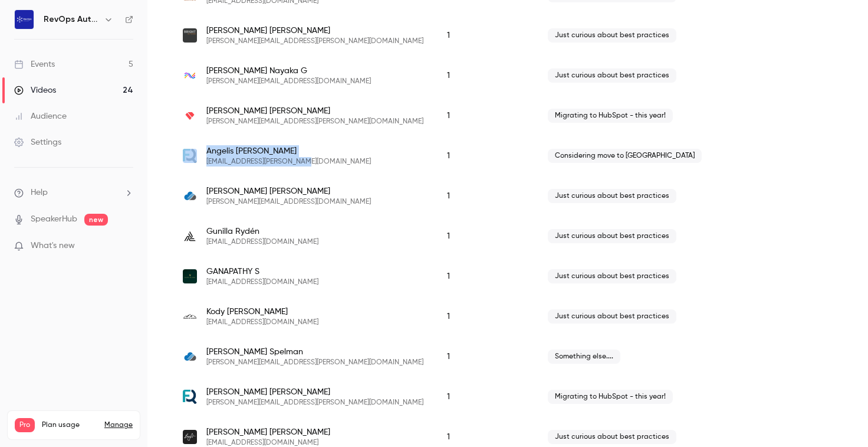  I want to click on div: micaela.nunez@holded.com, so click(507, 116).